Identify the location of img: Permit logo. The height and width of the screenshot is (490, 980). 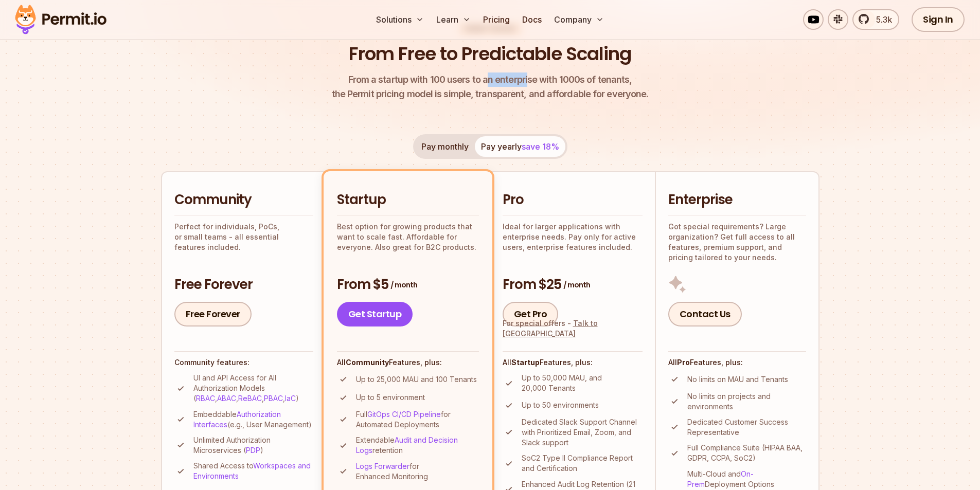
(61, 20).